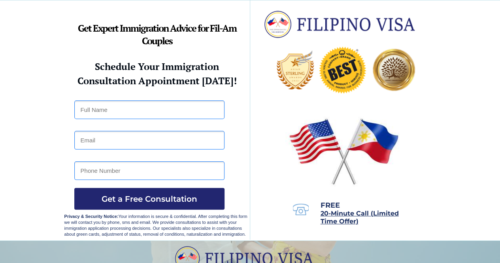 This screenshot has height=263, width=500. What do you see at coordinates (149, 198) in the screenshot?
I see `button: Get a Free Consultation` at bounding box center [149, 198].